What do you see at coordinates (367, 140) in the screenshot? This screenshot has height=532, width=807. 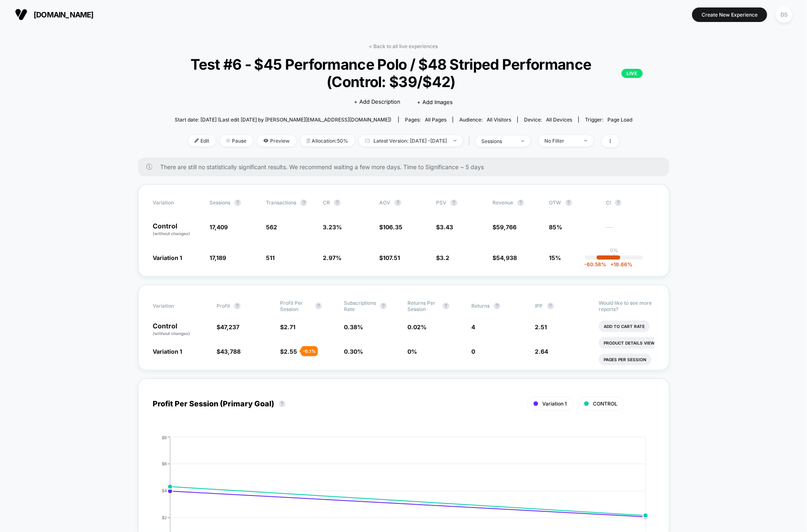 I see `img: calendar` at bounding box center [367, 140].